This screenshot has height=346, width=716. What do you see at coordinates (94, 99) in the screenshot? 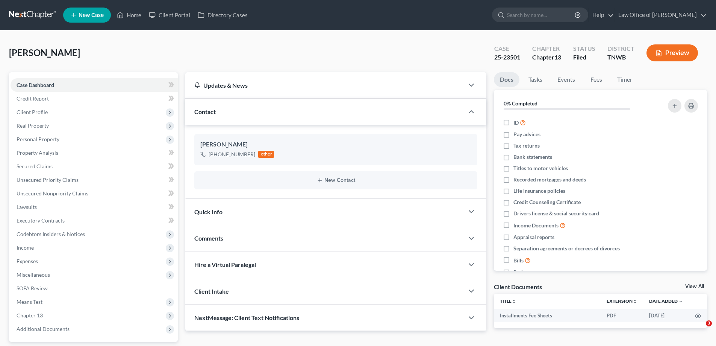
I see `a: Credit Report` at bounding box center [94, 99].